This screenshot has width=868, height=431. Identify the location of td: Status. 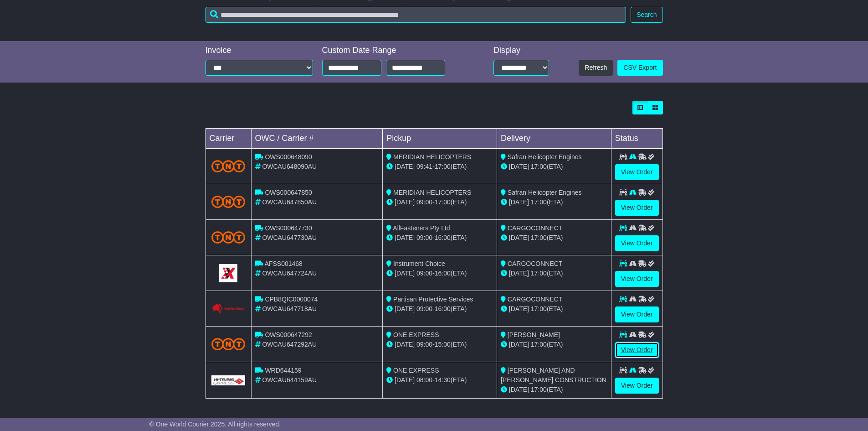
(636, 138).